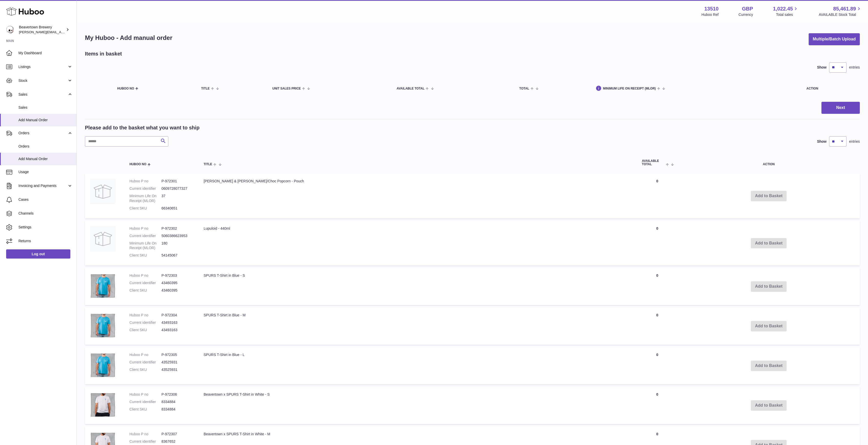  I want to click on span: Orders, so click(45, 146).